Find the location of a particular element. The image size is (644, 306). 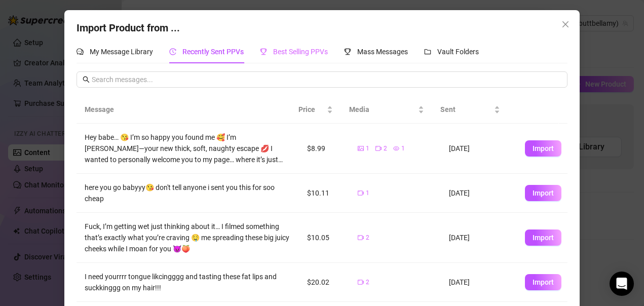

span: picture is located at coordinates (360, 148).